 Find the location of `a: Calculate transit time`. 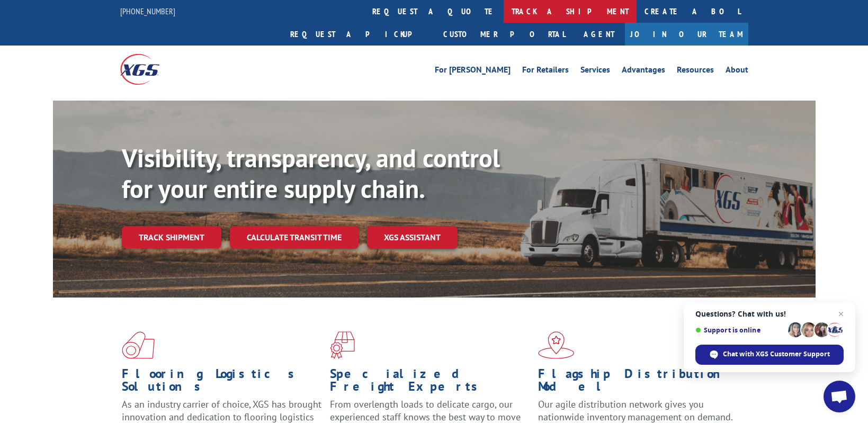

a: Calculate transit time is located at coordinates (294, 237).